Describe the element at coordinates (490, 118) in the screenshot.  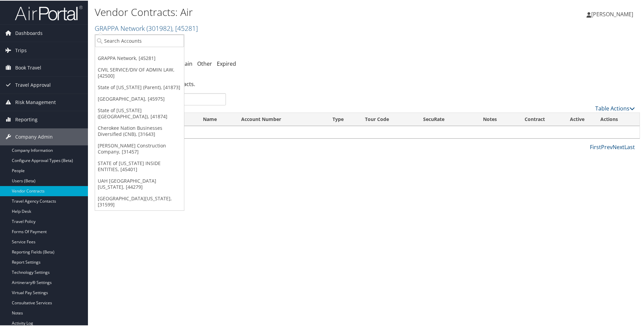
I see `th: Notes: activate to sort column ascending` at that location.